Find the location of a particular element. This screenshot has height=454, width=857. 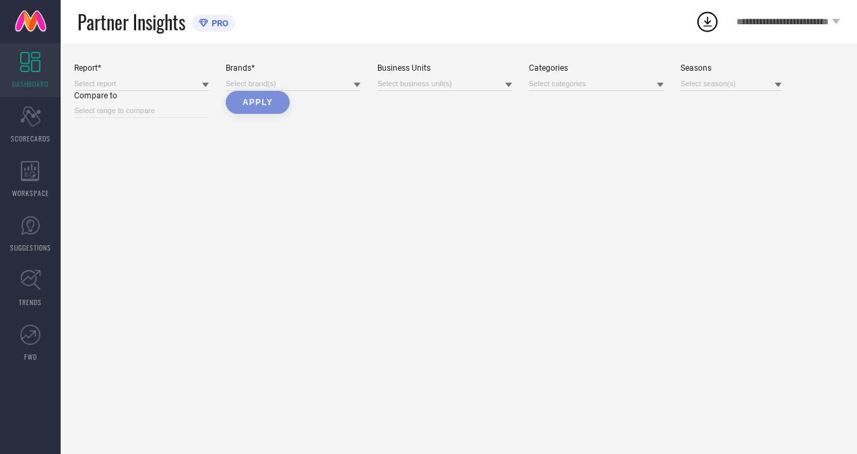

span: SCORECARDS is located at coordinates (30, 138).